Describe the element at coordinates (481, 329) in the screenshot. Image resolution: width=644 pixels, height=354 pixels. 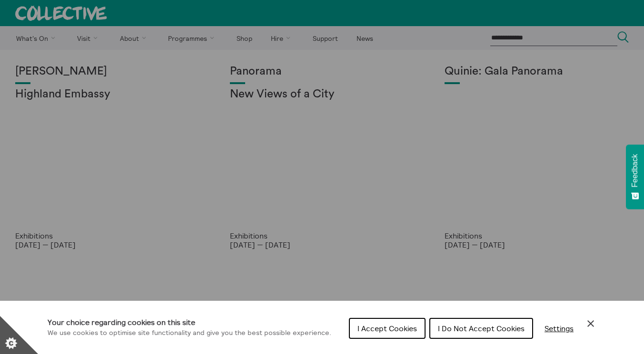
I see `span: I Do Not Accept Cookies` at that location.